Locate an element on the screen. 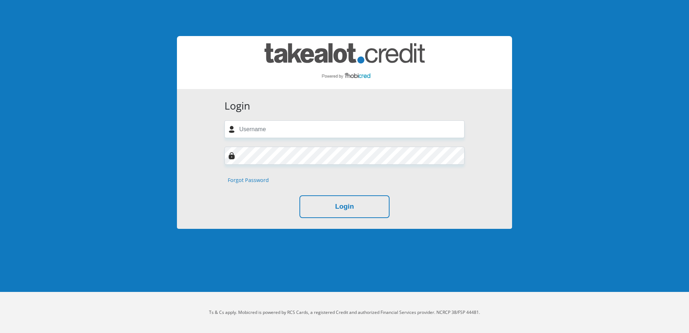  img: takealot_credit logo is located at coordinates (344, 62).